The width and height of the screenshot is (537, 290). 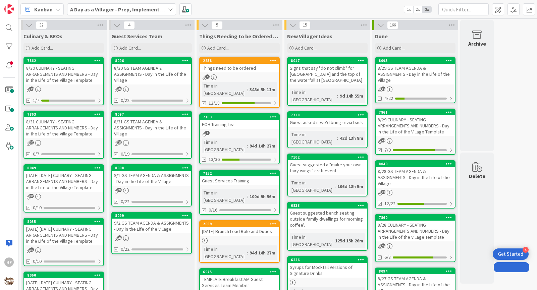 What do you see at coordinates (151, 168) in the screenshot?
I see `div: 8098` at bounding box center [151, 168].